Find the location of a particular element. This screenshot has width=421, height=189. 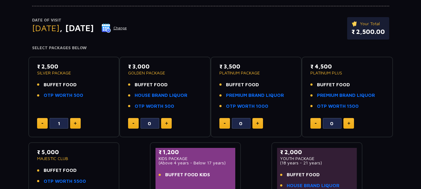

p: ₹ 2,500 is located at coordinates (74, 66).